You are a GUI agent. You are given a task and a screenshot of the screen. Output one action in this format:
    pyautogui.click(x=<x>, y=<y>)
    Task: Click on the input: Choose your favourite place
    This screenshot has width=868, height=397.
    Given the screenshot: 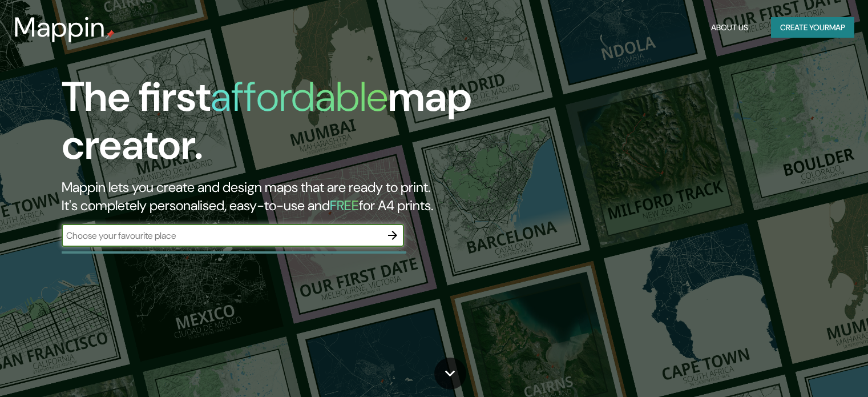 What is the action you would take?
    pyautogui.click(x=222, y=235)
    